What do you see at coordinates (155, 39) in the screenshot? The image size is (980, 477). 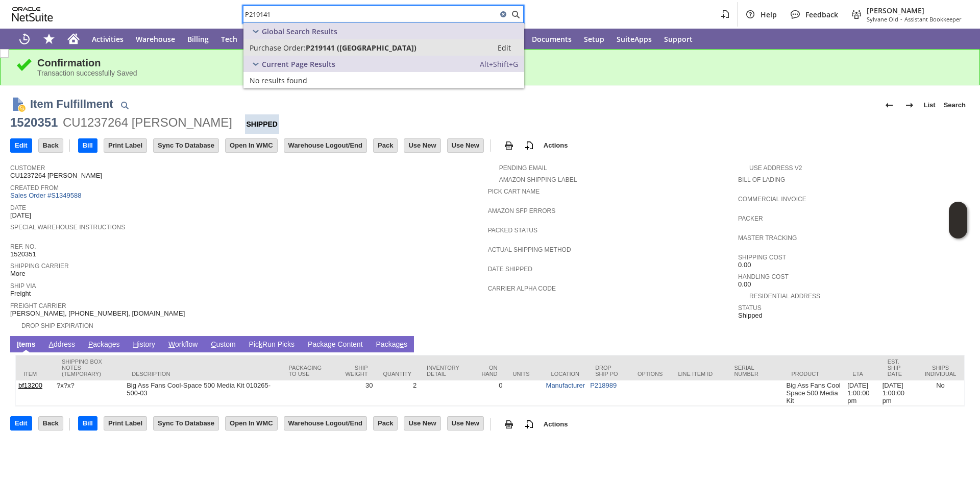 I see `a: Warehouse` at bounding box center [155, 39].